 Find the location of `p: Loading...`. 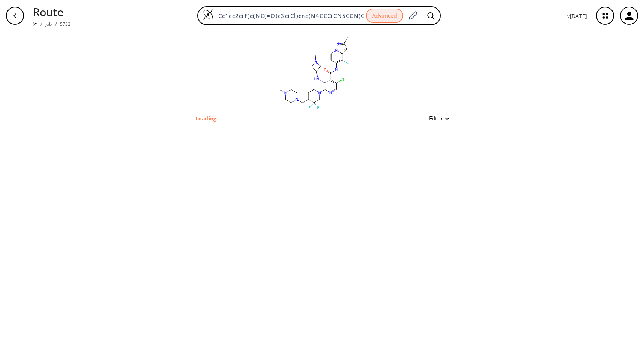

p: Loading... is located at coordinates (208, 118).